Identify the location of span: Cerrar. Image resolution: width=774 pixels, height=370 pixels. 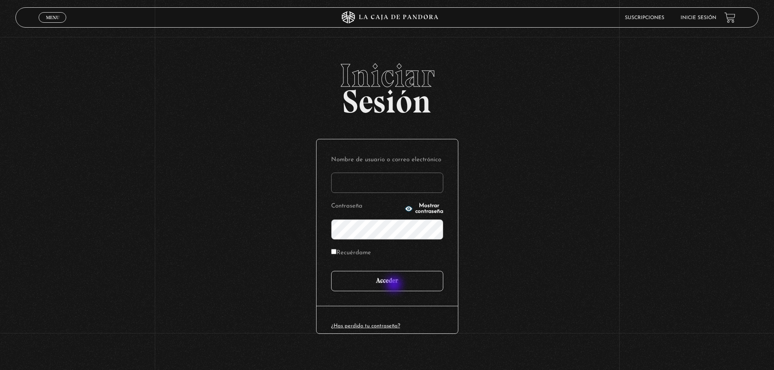
(52, 25).